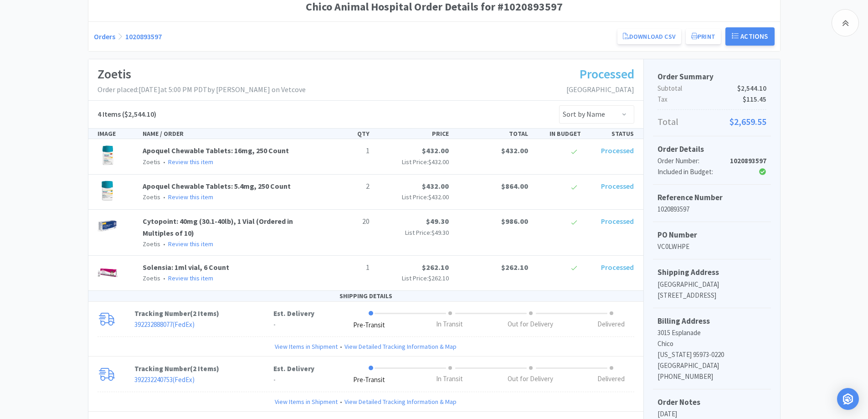 The height and width of the screenshot is (419, 868). I want to click on h5: ($2,544.10), so click(127, 114).